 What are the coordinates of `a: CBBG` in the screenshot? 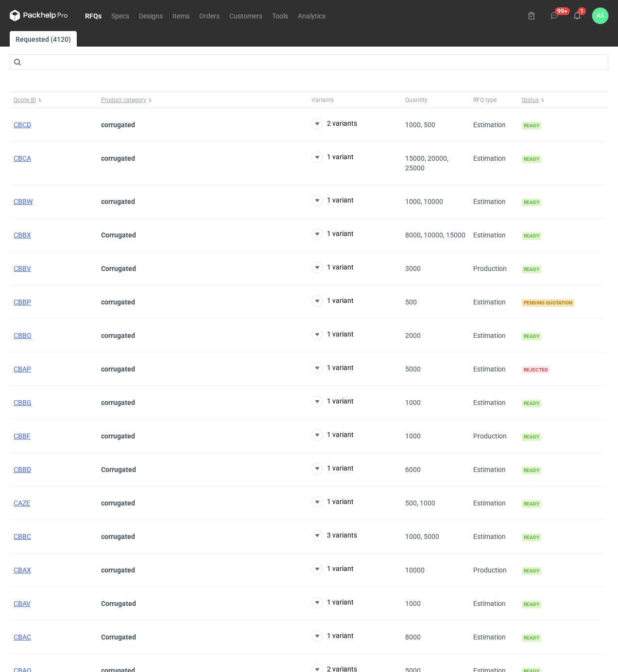 It's located at (22, 403).